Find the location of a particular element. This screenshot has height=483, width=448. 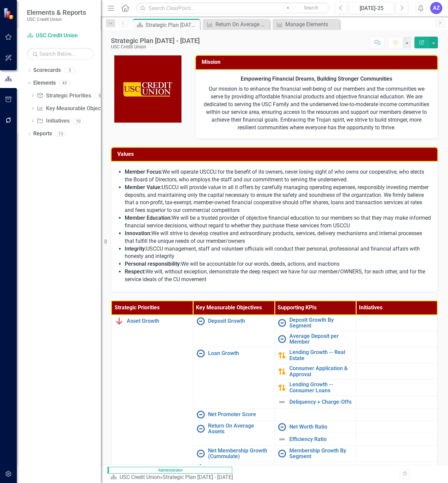

a: Net Membership Growth (Cummulate) is located at coordinates (239, 454).